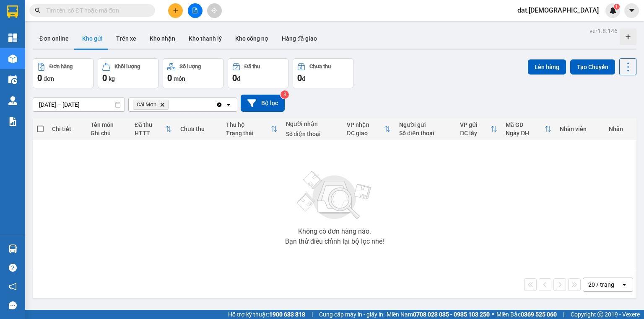 This screenshot has width=644, height=319. What do you see at coordinates (249, 134) in the screenshot?
I see `div: Trạng thái` at bounding box center [249, 134].